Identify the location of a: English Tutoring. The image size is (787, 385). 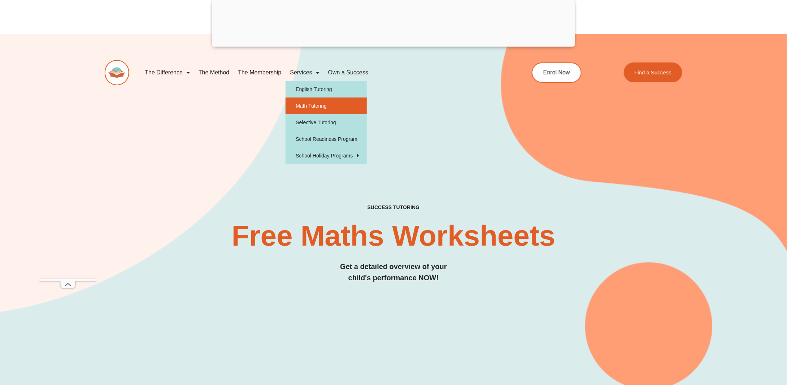
(326, 89).